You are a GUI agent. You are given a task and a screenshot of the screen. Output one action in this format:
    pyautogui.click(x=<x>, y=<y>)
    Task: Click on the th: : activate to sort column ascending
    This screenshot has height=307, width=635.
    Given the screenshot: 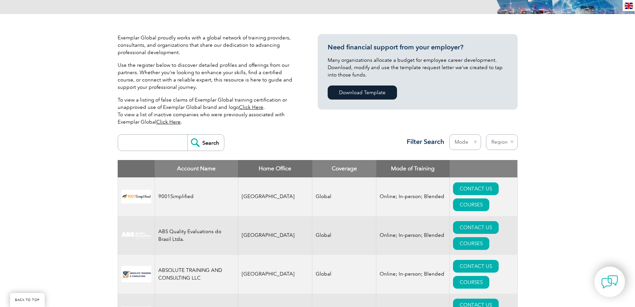 What is the action you would take?
    pyautogui.click(x=484, y=168)
    